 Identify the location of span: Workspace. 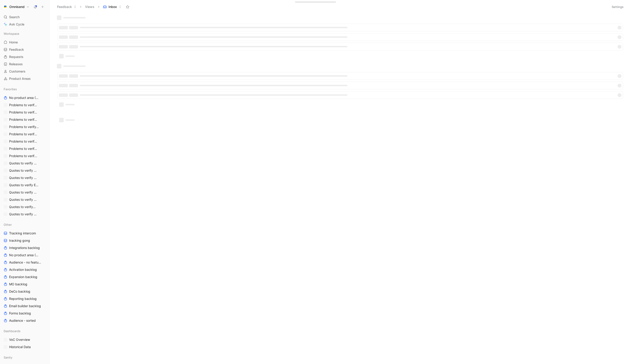
(12, 34).